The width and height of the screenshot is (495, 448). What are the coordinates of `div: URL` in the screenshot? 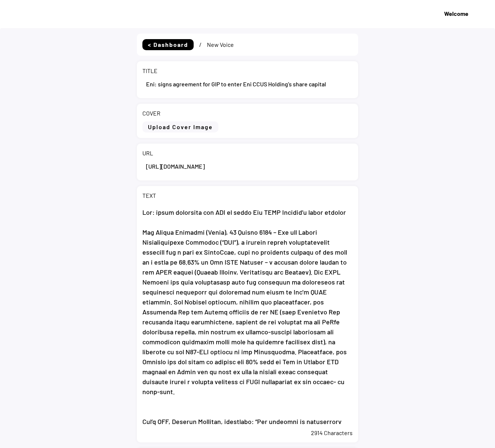 It's located at (147, 153).